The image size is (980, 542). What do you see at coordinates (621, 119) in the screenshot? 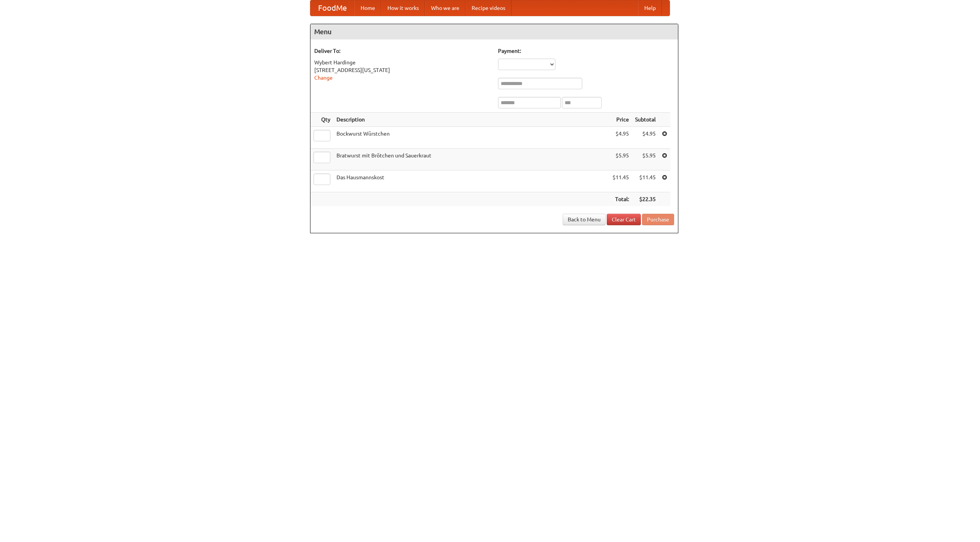
I see `th: Price` at bounding box center [621, 119].